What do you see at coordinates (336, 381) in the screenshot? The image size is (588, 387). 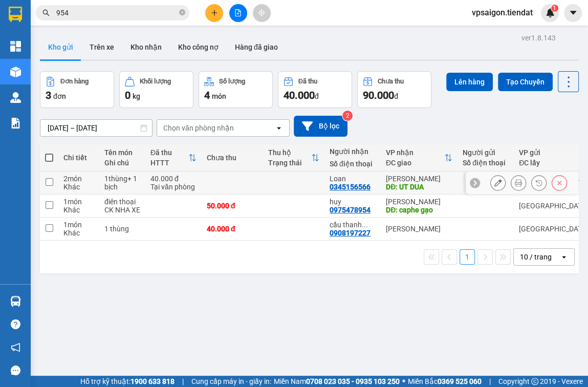 I see `span: Miền Nam` at bounding box center [336, 381].